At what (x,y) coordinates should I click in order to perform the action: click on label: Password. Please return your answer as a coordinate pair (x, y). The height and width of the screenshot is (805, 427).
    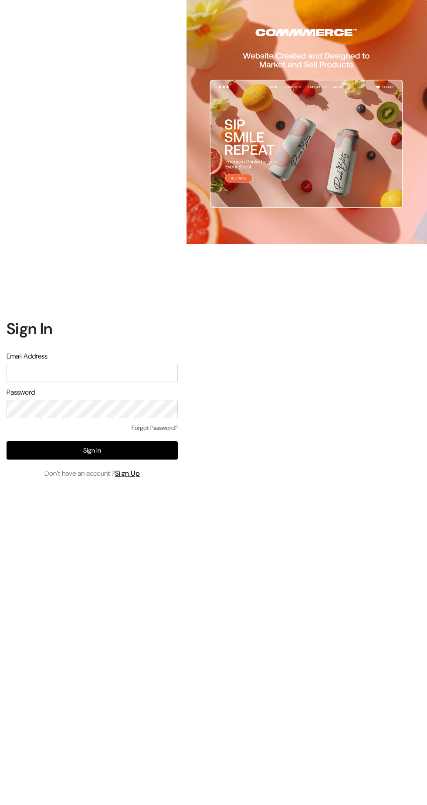
    Looking at the image, I should click on (20, 393).